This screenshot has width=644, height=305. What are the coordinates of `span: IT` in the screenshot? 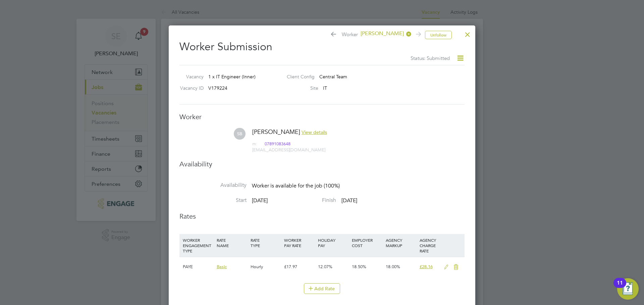 It's located at (325, 88).